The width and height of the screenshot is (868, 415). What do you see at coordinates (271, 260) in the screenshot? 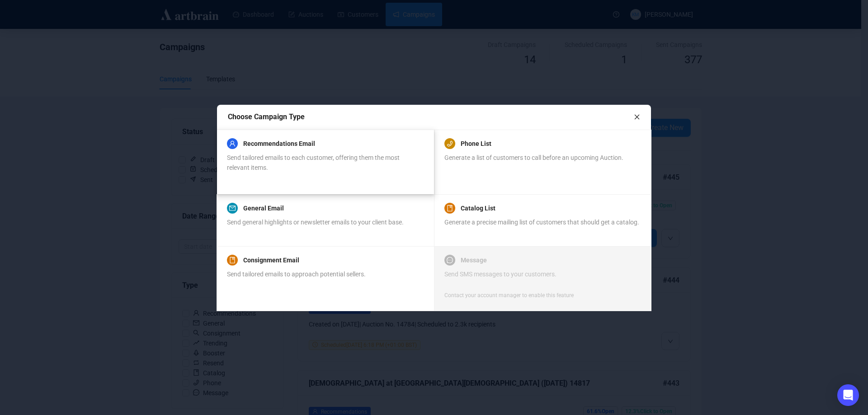
I see `a: Consignment Email` at bounding box center [271, 260].